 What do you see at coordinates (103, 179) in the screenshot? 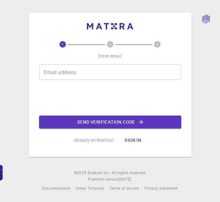
I see `span: Platform version` at bounding box center [103, 179].